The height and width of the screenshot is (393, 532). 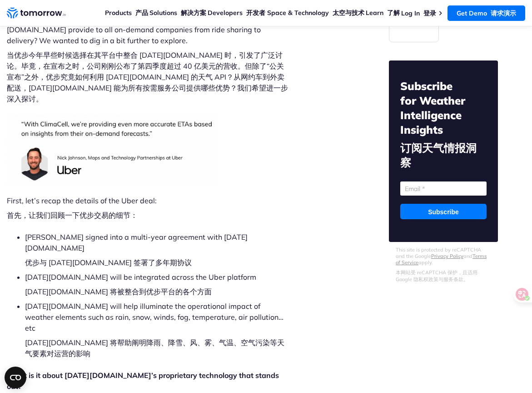 I want to click on font: 解决方案, so click(x=193, y=12).